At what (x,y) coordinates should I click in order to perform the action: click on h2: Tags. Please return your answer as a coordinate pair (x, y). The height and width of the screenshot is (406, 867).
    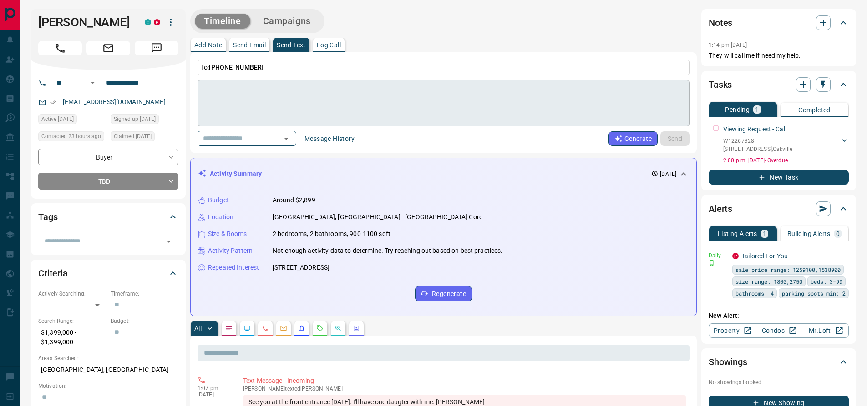
    Looking at the image, I should click on (48, 217).